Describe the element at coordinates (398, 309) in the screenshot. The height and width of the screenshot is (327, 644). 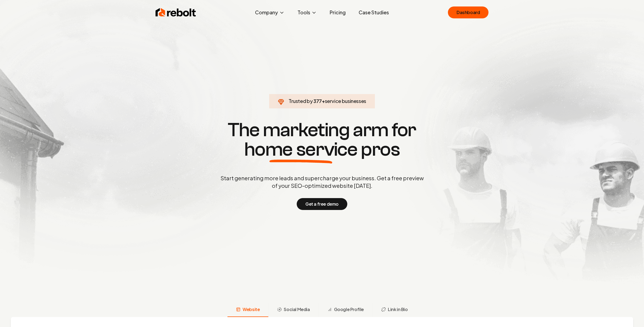
I see `span: Link in Bio` at that location.